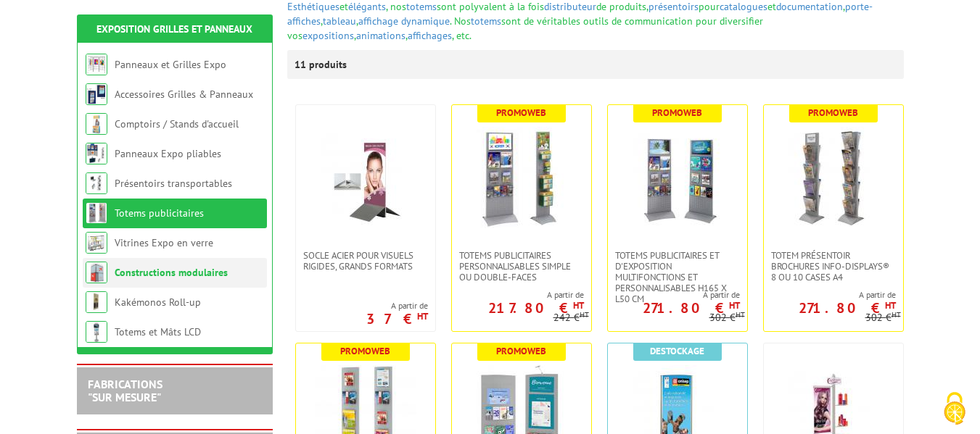  I want to click on a: Accessoires Grilles & Panneaux, so click(183, 94).